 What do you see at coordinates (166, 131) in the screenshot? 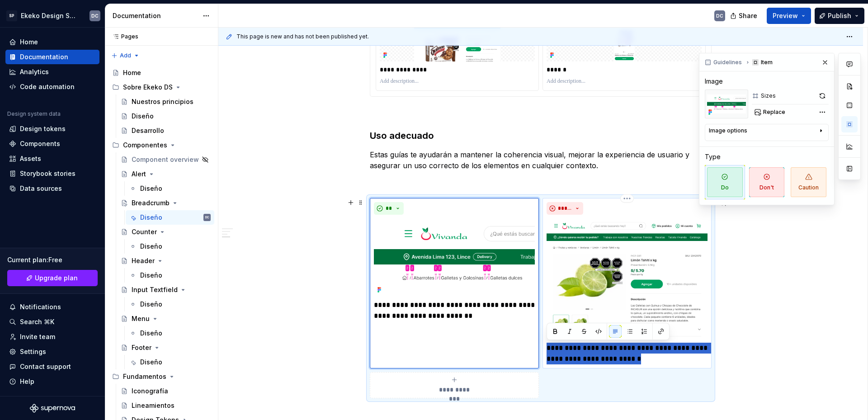
I see `a: Desarrollo` at bounding box center [166, 131].